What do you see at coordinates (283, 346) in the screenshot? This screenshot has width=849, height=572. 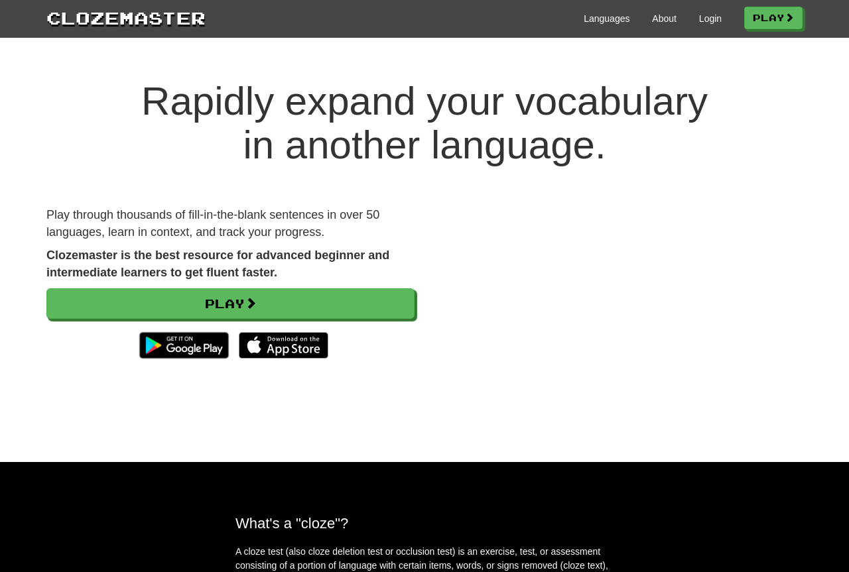 I see `img: Download_on_the_App_Store_Badge_US-UK_135x40-25178aeef6eb6b83b96f5f2d004eda3bffbb37122de64afbaef7...` at bounding box center [283, 346].